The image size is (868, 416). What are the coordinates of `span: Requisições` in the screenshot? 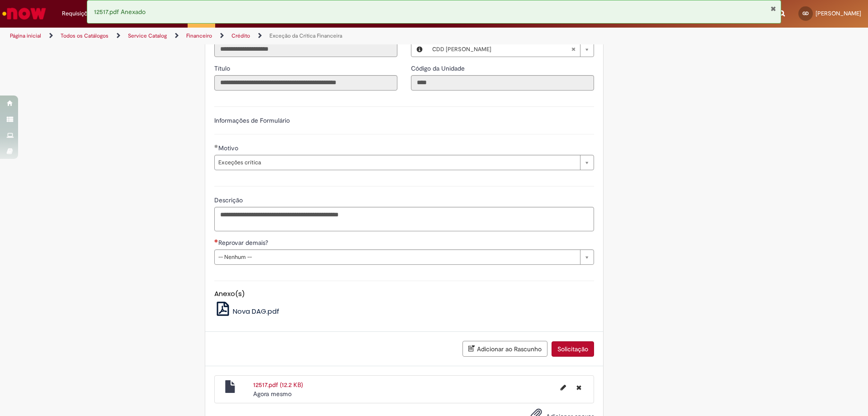 It's located at (78, 14).